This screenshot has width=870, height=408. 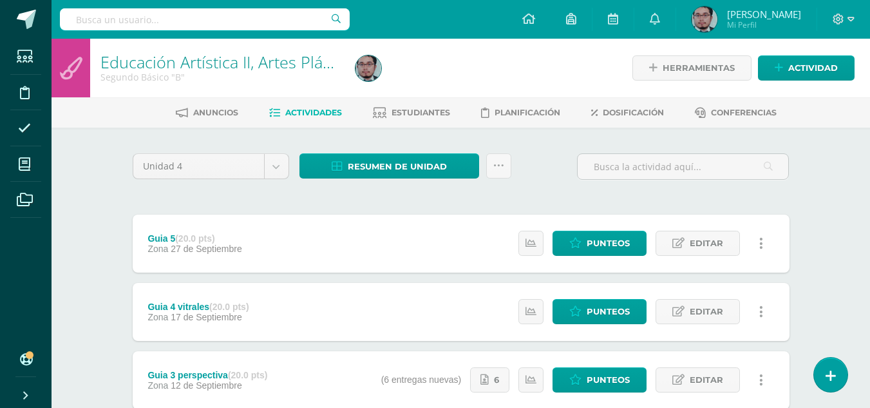 I want to click on h1: Educación Artística II, Artes Plásticas, so click(x=220, y=62).